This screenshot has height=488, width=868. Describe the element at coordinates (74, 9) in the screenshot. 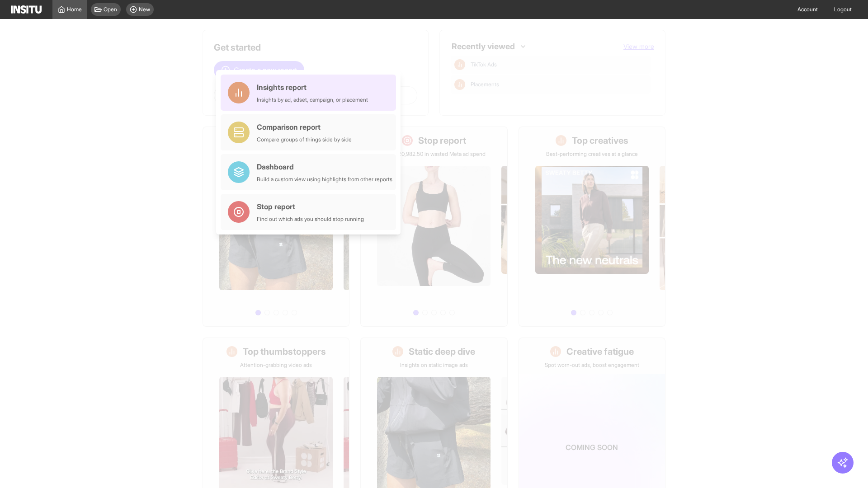

I see `span: Home` at that location.